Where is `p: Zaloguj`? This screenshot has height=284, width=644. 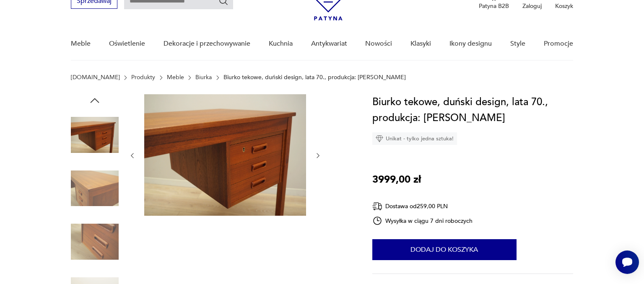
p: Zaloguj is located at coordinates (532, 6).